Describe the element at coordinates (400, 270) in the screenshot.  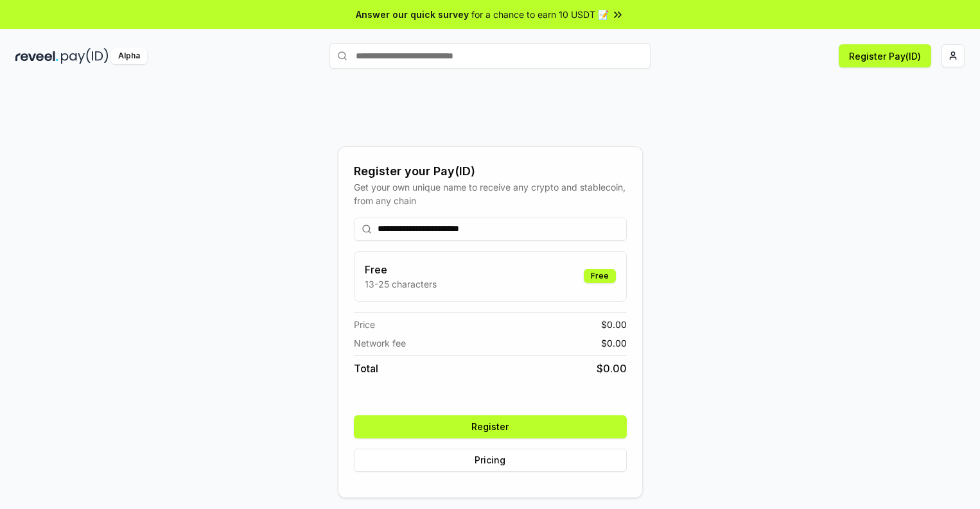
I see `h3: Free` at that location.